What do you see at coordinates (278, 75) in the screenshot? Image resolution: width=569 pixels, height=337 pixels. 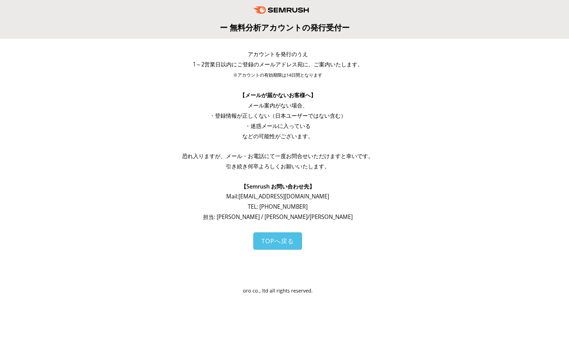 I see `span: ※アカウントの有効期限は14日間となります` at bounding box center [278, 75].